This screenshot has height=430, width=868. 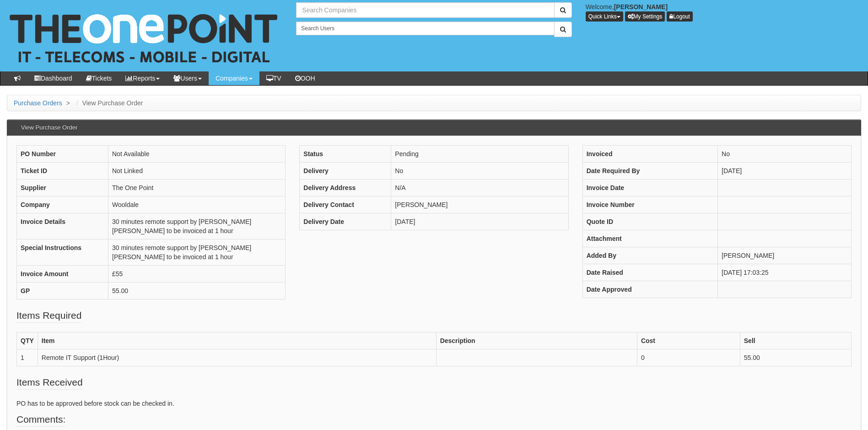 What do you see at coordinates (480, 154) in the screenshot?
I see `td: Pending` at bounding box center [480, 154].